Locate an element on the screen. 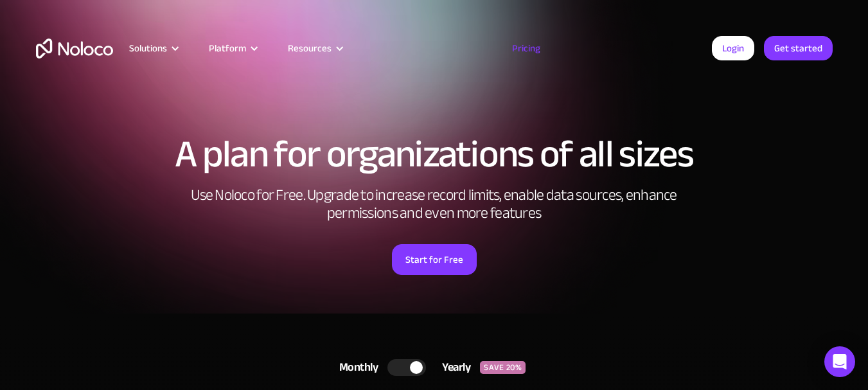  a: Start for Free is located at coordinates (434, 260).